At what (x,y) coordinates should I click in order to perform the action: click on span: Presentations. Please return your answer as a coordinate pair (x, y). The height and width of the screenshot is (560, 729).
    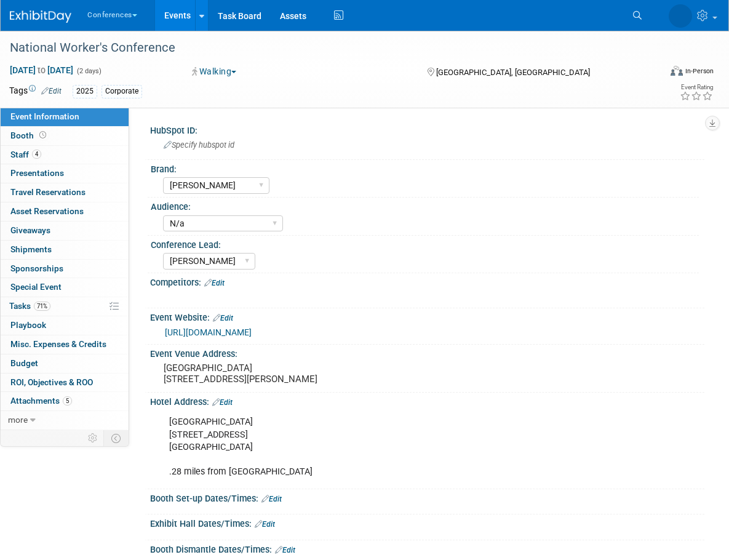
    Looking at the image, I should click on (37, 172).